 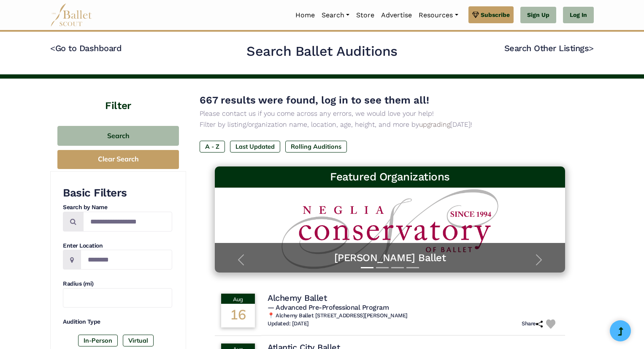 I want to click on button: Slide 2, so click(x=382, y=267).